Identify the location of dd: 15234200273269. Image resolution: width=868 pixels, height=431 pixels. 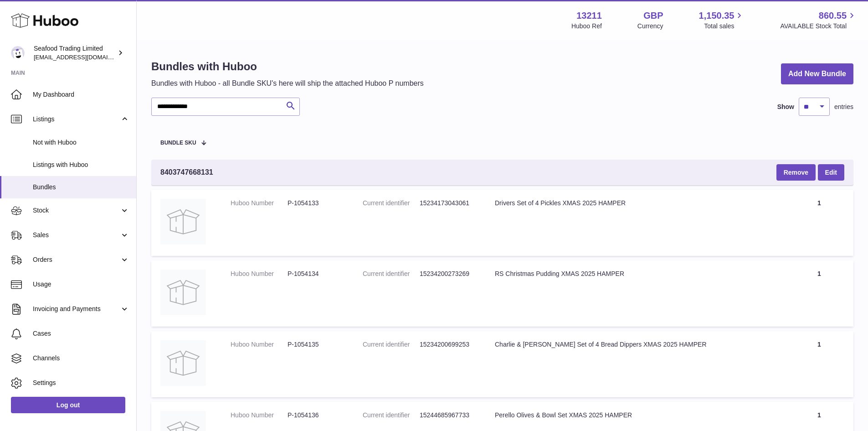
(448, 274).